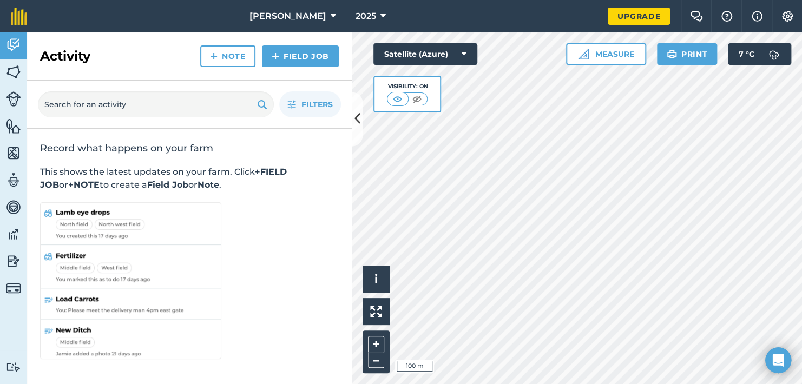 This screenshot has height=384, width=802. I want to click on img: Four arrows, one pointing top left, one top right, one bottom right and the last bottom left, so click(376, 312).